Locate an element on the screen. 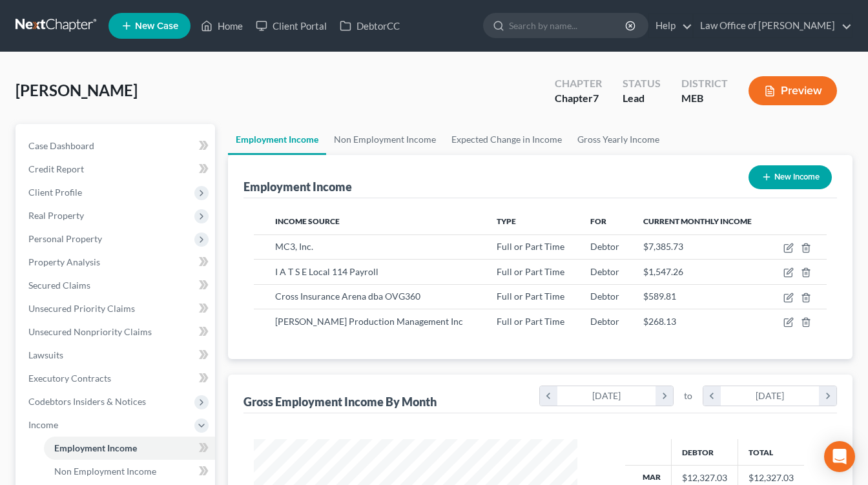 This screenshot has width=868, height=485. a: Executory Contracts is located at coordinates (116, 379).